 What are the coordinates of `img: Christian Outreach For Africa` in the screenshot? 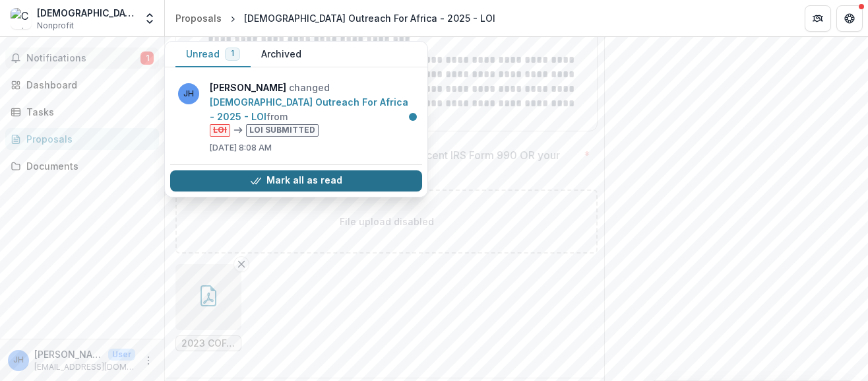 It's located at (21, 18).